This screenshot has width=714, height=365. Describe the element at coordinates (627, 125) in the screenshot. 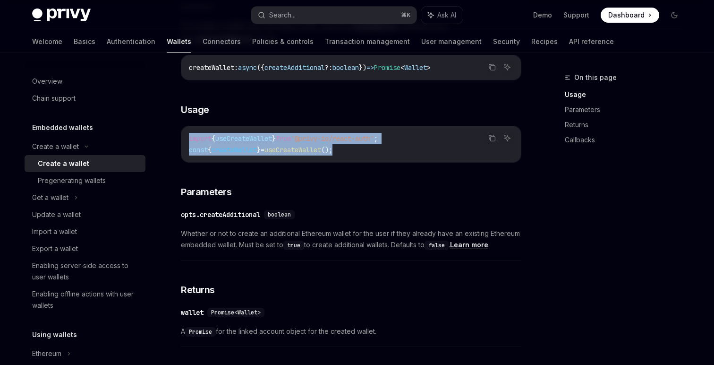

I see `a: Returns` at that location.